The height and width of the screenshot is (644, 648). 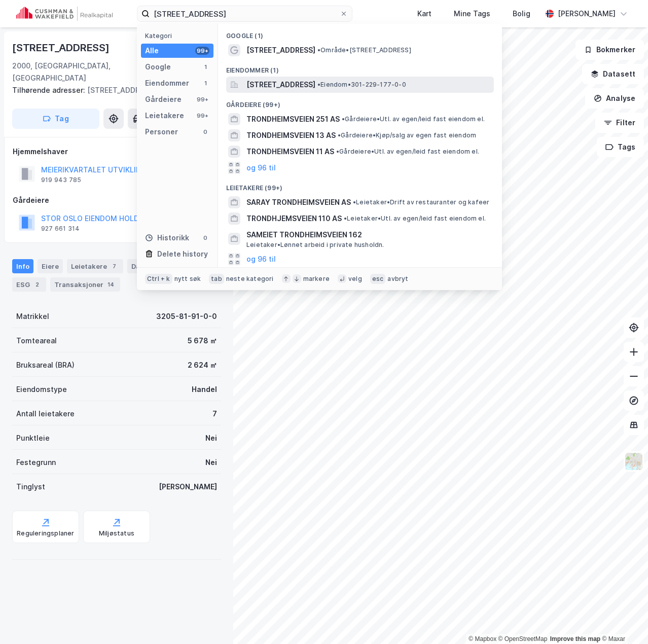 What do you see at coordinates (620, 123) in the screenshot?
I see `button: Filter` at bounding box center [620, 123].